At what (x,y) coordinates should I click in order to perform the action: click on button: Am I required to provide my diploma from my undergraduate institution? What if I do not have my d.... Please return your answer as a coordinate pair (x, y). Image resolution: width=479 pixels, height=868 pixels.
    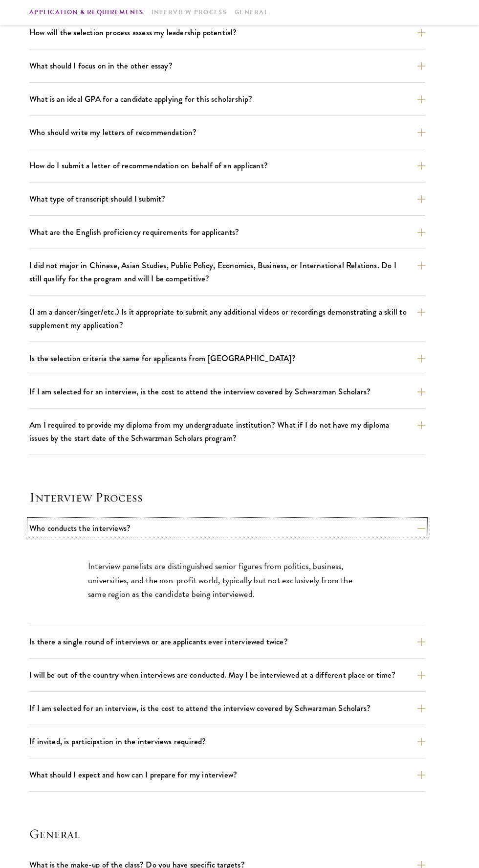
    Looking at the image, I should click on (227, 432).